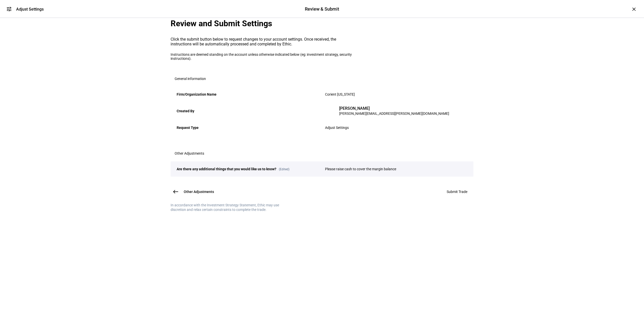 The height and width of the screenshot is (336, 644). I want to click on button: Submit Trade, so click(457, 192).